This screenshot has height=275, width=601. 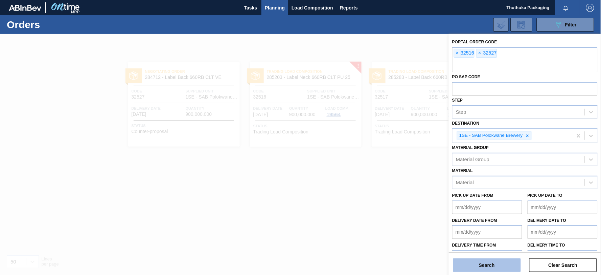 What do you see at coordinates (349, 8) in the screenshot?
I see `span: Reports` at bounding box center [349, 8].